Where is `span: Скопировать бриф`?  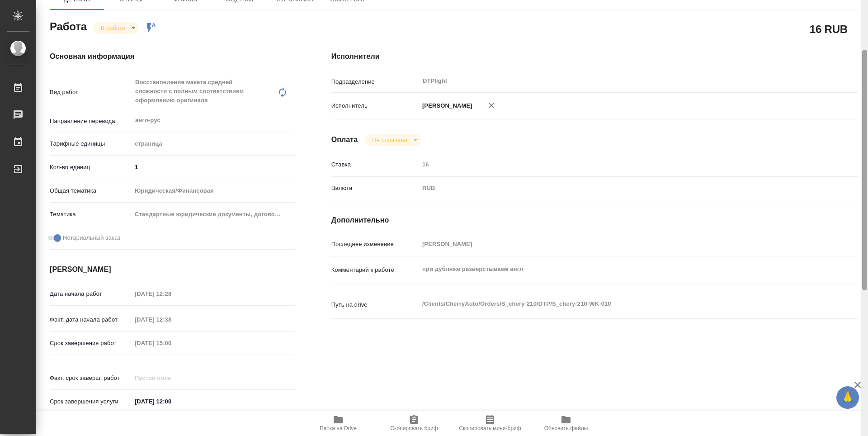 span: Скопировать бриф is located at coordinates (414, 428).